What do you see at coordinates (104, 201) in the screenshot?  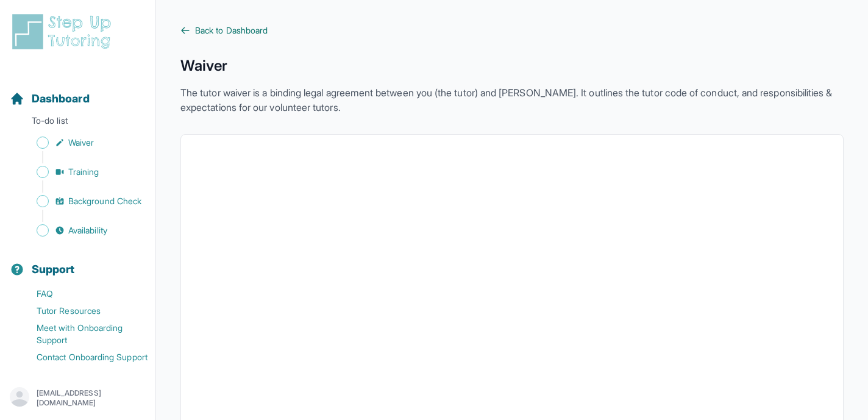 I see `span: Background Check` at bounding box center [104, 201].